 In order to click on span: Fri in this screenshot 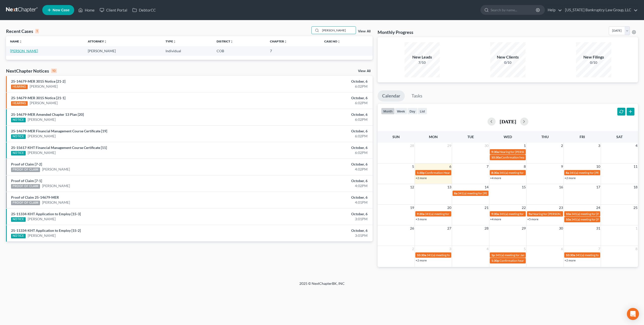, I will do `click(582, 137)`.